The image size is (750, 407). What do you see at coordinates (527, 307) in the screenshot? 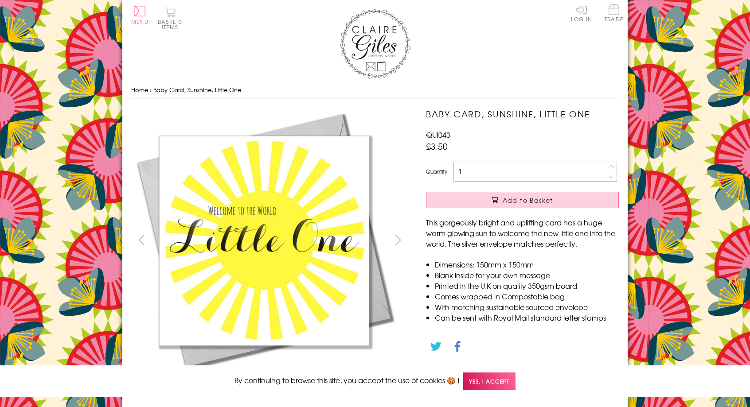
I see `li: With matching sustainable sourced envelope` at bounding box center [527, 307].